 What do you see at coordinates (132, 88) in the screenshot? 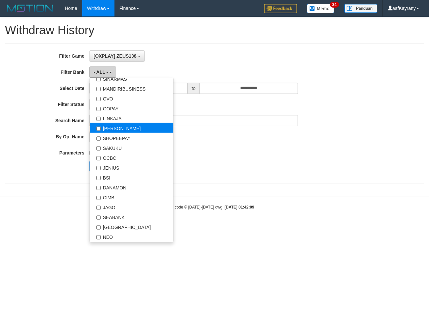
I see `label: MANDIRIBUSINESS` at bounding box center [132, 88].